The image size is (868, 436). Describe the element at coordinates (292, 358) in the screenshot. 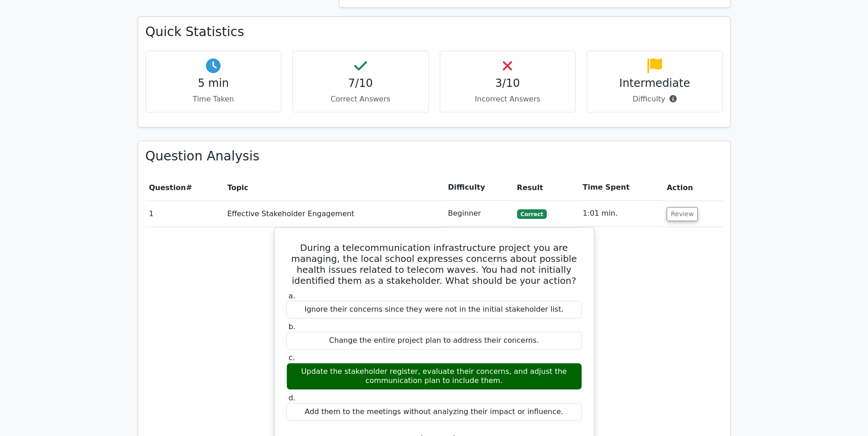

I see `span: c.` at that location.